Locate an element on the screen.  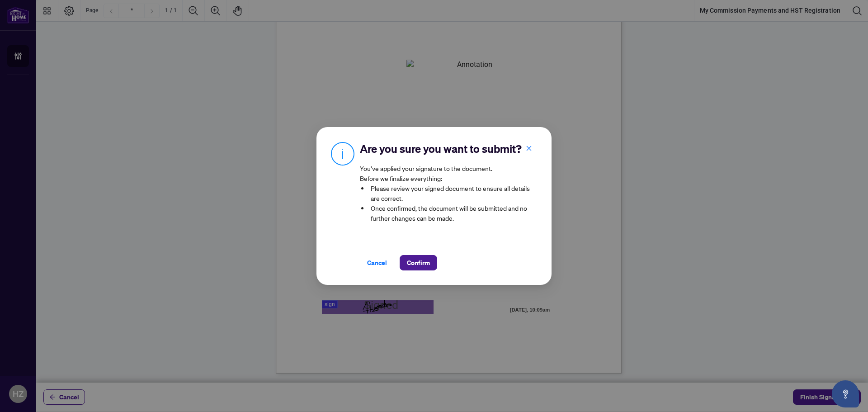
span: Confirm is located at coordinates (418, 262).